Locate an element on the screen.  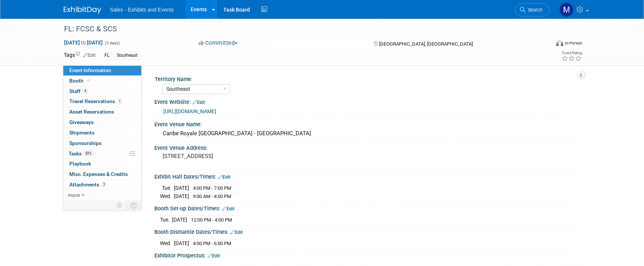
div: Exhibitor Prospectus: is located at coordinates (367, 255).